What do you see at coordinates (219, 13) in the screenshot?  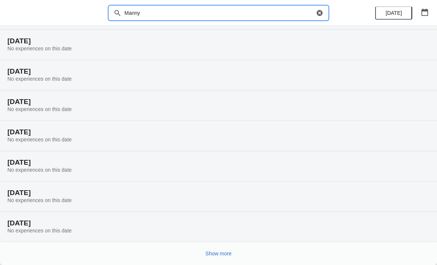 I see `input: Search` at bounding box center [219, 13].